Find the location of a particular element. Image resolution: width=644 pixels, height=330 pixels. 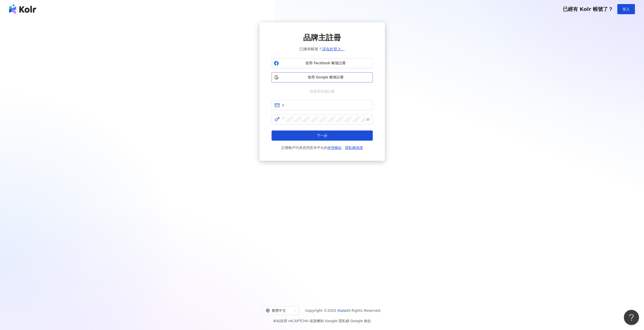

span: Copyright © 2025 All Rights Reserved. is located at coordinates (343, 310).